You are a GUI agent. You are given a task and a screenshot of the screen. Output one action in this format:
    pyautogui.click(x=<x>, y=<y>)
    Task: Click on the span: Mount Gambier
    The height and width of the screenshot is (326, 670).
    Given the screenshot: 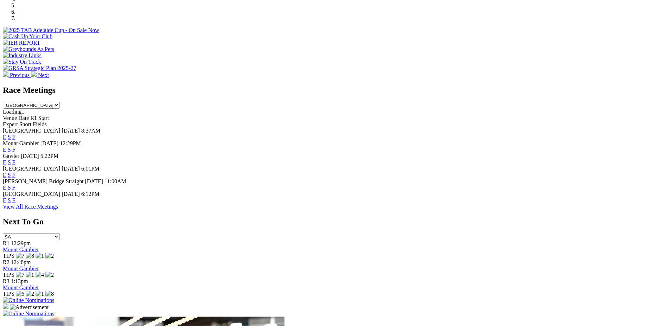 What is the action you would take?
    pyautogui.click(x=21, y=143)
    